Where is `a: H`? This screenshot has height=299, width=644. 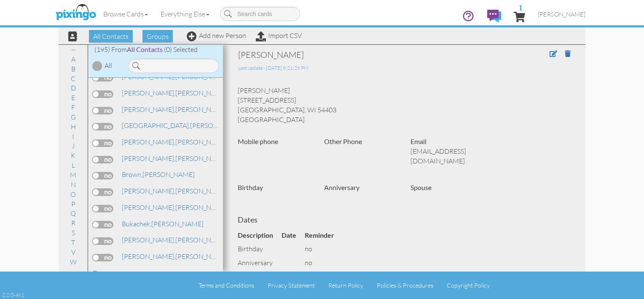
a: H is located at coordinates (74, 127).